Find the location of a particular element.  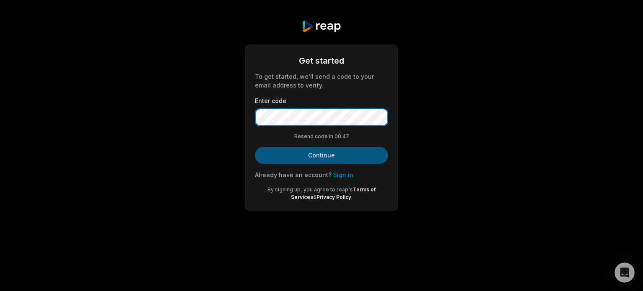

button: Continue is located at coordinates (322, 155).